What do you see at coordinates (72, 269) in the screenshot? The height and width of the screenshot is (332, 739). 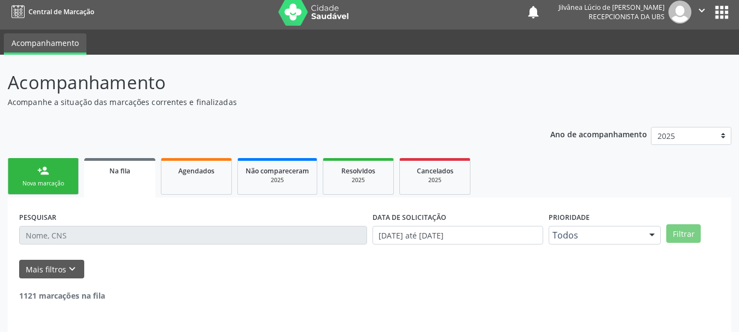 I see `i: keyboard_arrow_down` at bounding box center [72, 269].